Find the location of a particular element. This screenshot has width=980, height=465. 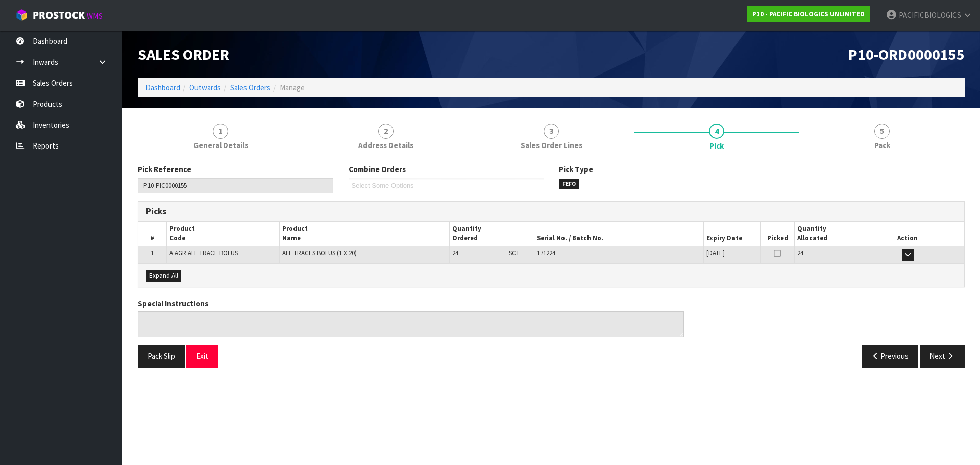

label: Special Instructions is located at coordinates (173, 304).